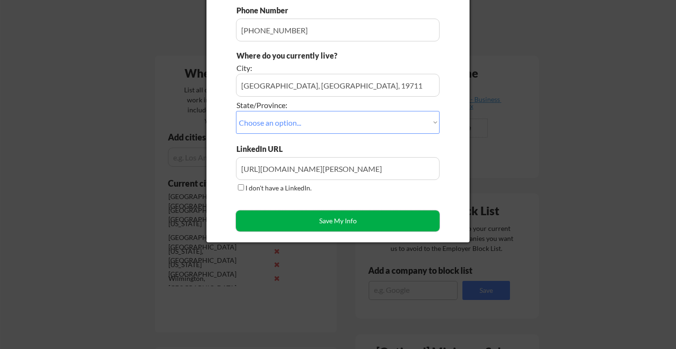 This screenshot has width=676, height=349. What do you see at coordinates (338, 85) in the screenshot?
I see `input: e.g. Los Angeles` at bounding box center [338, 85].